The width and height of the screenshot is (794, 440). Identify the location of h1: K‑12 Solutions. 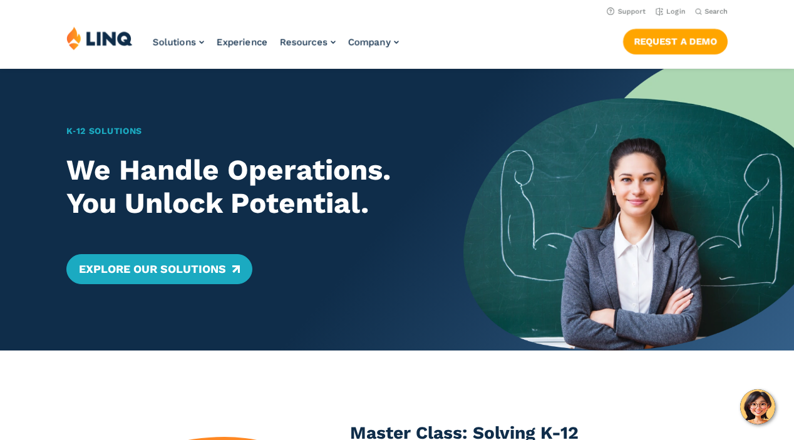
(249, 131).